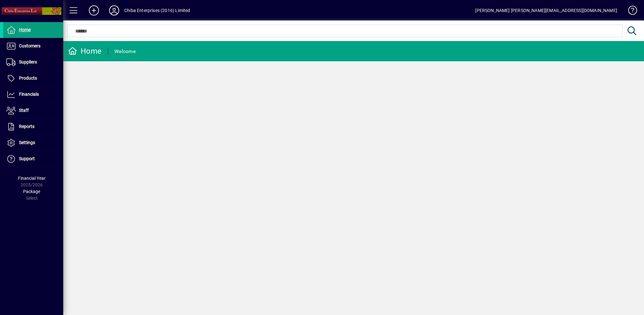 This screenshot has width=644, height=315. Describe the element at coordinates (94, 10) in the screenshot. I see `button: Add` at that location.